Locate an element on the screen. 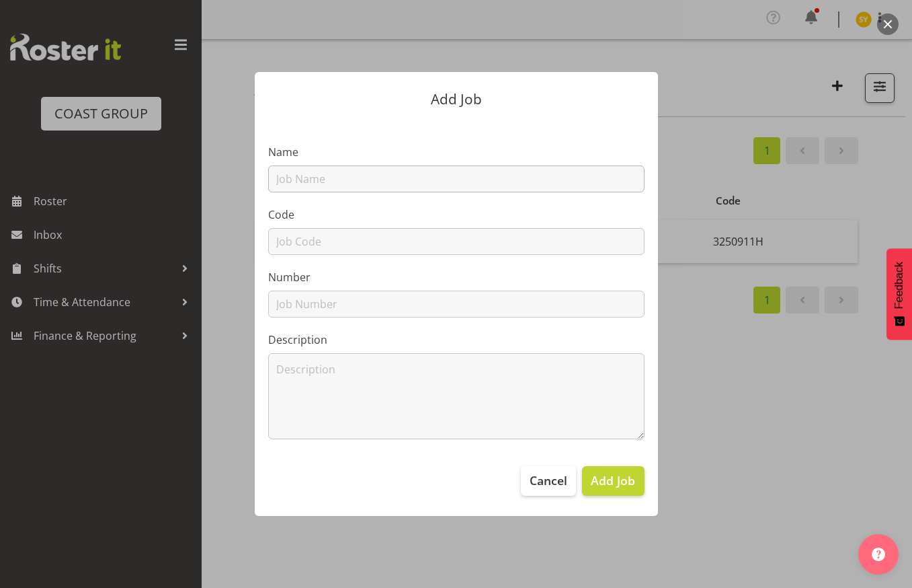 The height and width of the screenshot is (588, 912). button: Cancel is located at coordinates (548, 481).